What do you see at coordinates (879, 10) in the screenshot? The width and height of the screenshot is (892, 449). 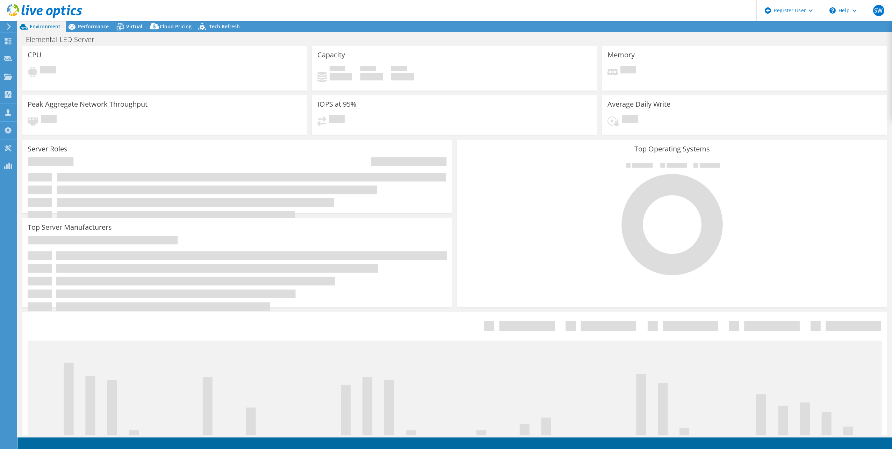 I see `span: SW` at bounding box center [879, 10].